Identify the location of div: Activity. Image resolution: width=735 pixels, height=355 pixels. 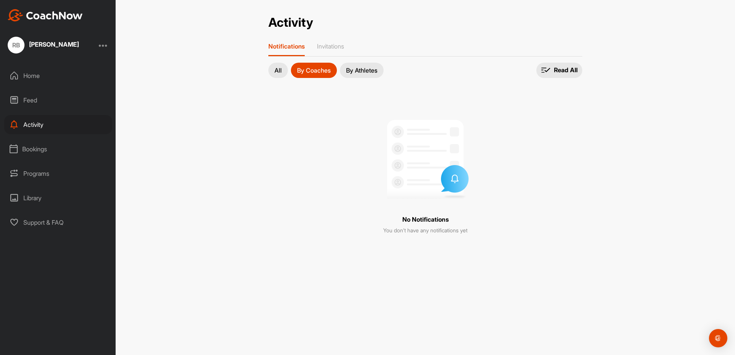
(58, 125).